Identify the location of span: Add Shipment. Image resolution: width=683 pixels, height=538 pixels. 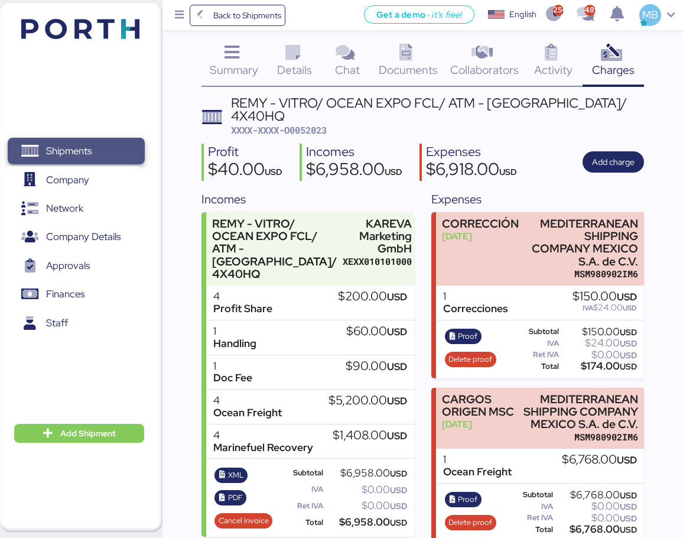
(88, 433).